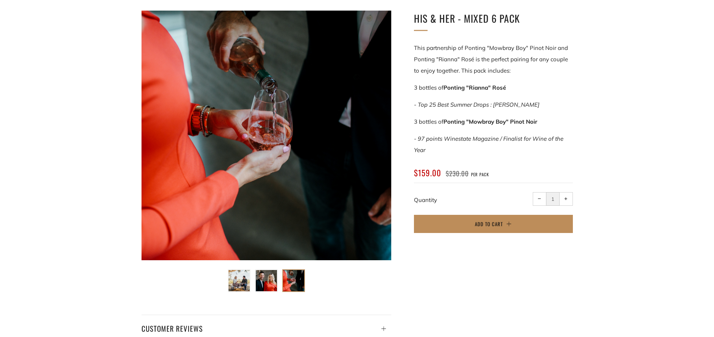 The height and width of the screenshot is (337, 714). Describe the element at coordinates (474, 87) in the screenshot. I see `strong: Ponting "Rianna" Rosé` at that location.